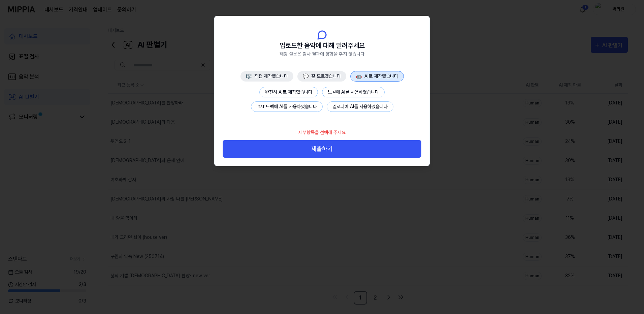 Image resolution: width=644 pixels, height=314 pixels. What do you see at coordinates (360, 107) in the screenshot?
I see `button: 멜로디에 AI를 사용하였습니다` at bounding box center [360, 107].